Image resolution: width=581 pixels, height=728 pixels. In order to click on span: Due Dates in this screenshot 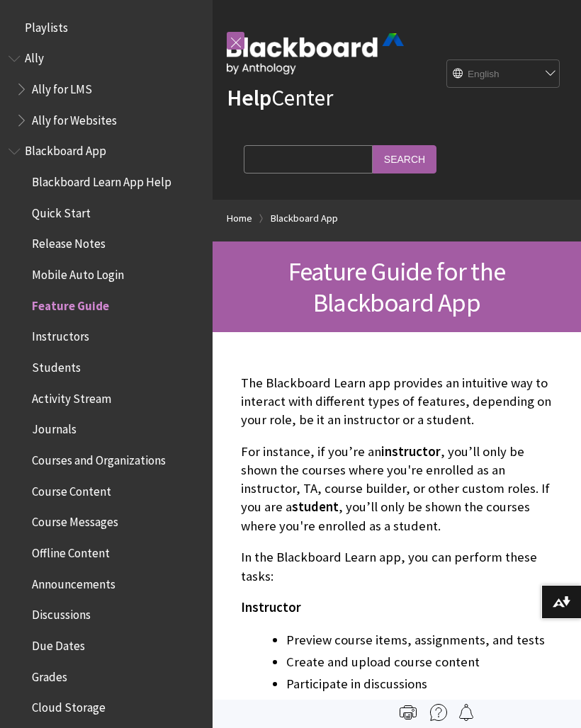, I will do `click(58, 644)`.